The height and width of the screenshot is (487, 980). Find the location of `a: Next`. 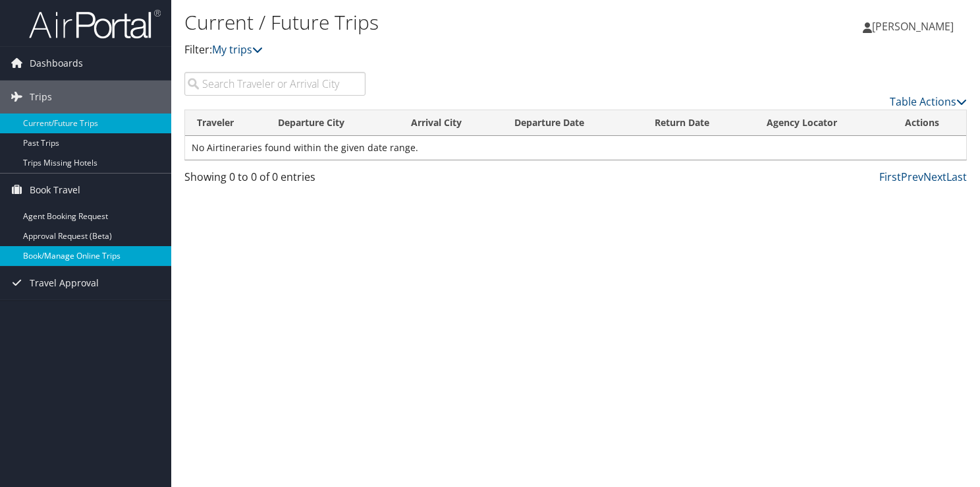

a: Next is located at coordinates (935, 177).